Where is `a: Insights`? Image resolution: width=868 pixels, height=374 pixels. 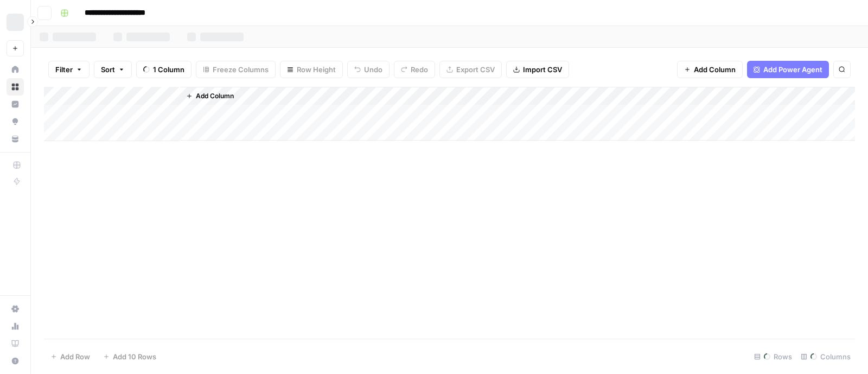
a: Insights is located at coordinates (15, 104).